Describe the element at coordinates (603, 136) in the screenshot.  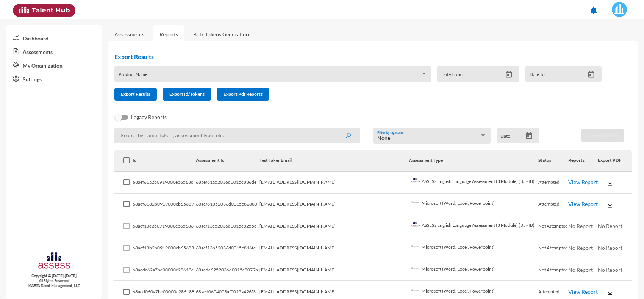
I see `button: Download PDF` at that location.